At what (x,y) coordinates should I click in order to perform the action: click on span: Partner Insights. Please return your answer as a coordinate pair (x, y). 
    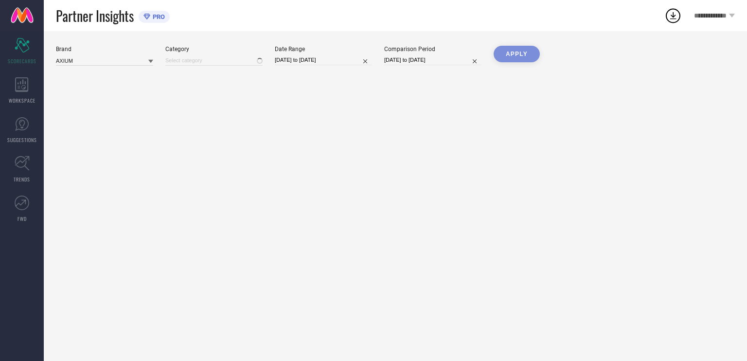
    Looking at the image, I should click on (95, 16).